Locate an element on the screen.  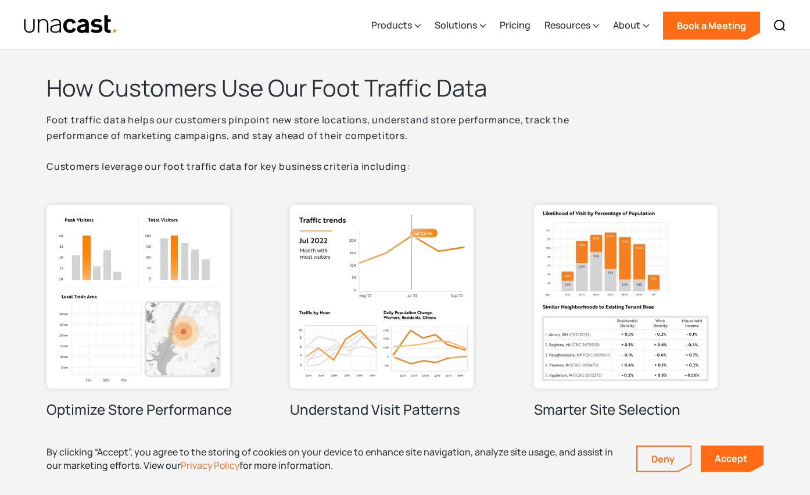
p: Foot traffic data helps our customers pinpoint new store locations, understand store performance,... is located at coordinates (337, 143).